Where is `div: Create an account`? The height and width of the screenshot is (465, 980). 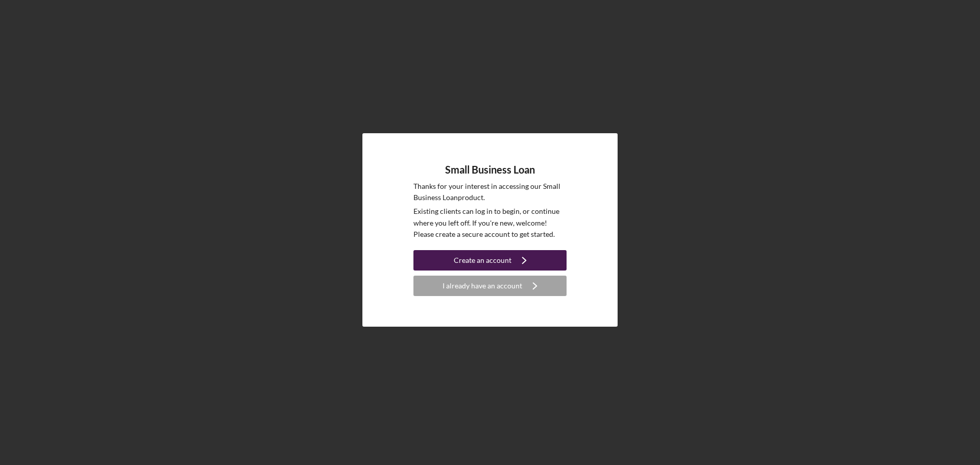 div: Create an account is located at coordinates (482, 260).